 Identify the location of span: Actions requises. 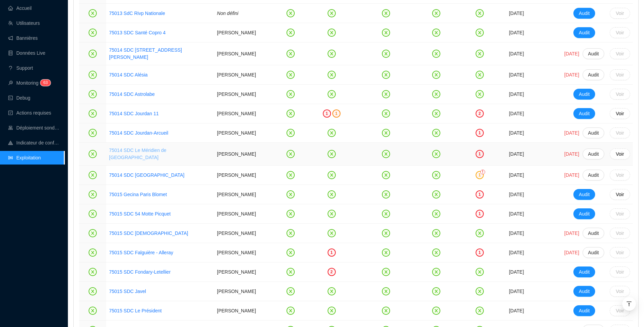
(34, 113).